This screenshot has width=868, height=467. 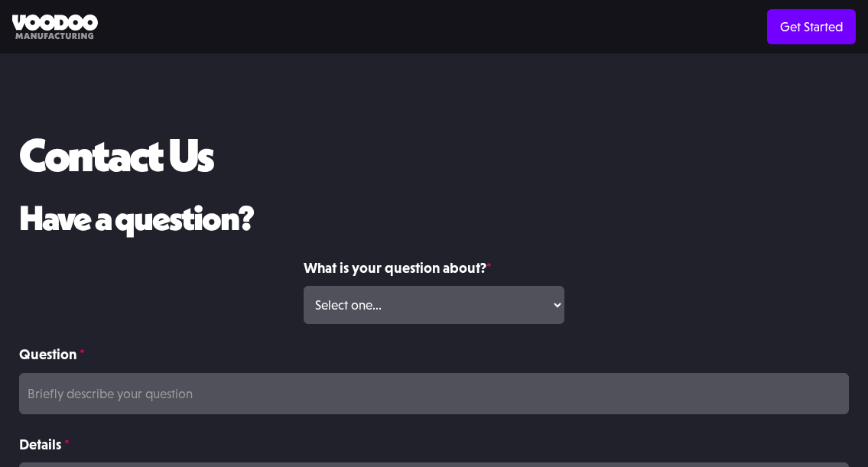 I want to click on img: Voodoo Manufacturing logo, so click(x=55, y=27).